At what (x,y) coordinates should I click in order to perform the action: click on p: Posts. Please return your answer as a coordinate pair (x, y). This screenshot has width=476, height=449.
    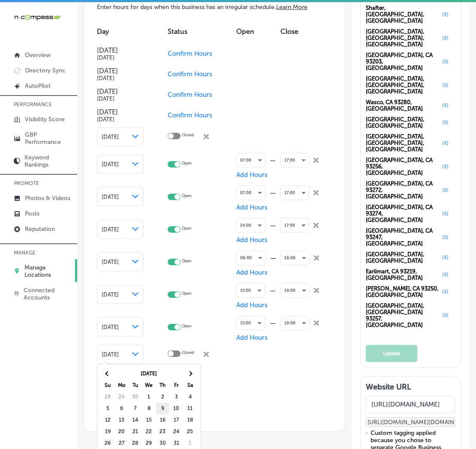
    Looking at the image, I should click on (32, 214).